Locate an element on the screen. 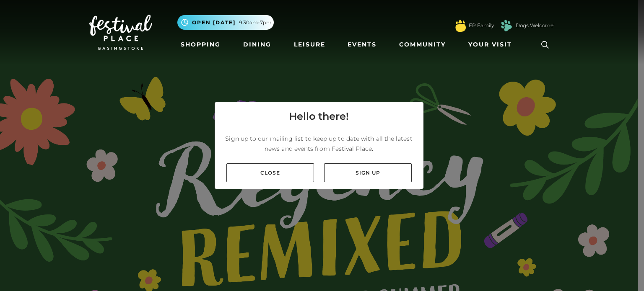 Image resolution: width=644 pixels, height=291 pixels. a: Dogs Welcome! is located at coordinates (535, 25).